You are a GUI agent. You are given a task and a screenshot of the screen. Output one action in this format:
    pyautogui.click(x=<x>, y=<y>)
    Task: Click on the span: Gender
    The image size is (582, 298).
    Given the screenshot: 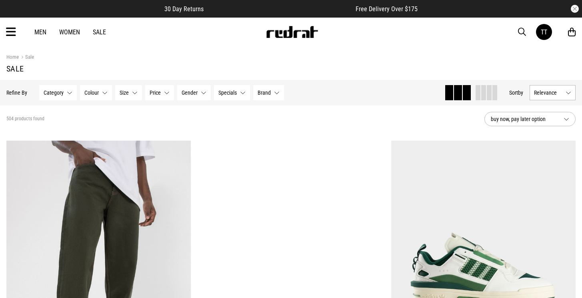 What is the action you would take?
    pyautogui.click(x=190, y=93)
    